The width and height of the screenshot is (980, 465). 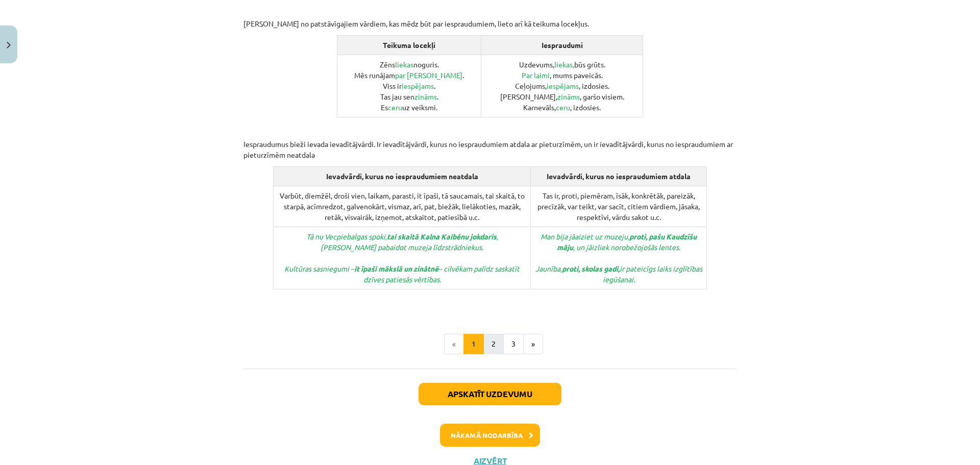 What do you see at coordinates (618, 206) in the screenshot?
I see `td: Tas ir, proti, piemēram, īsāk, konkrētāk, pareizāk, precīzāk, var teikt, var sacīt, citiem vārdie...` at bounding box center [618, 206].